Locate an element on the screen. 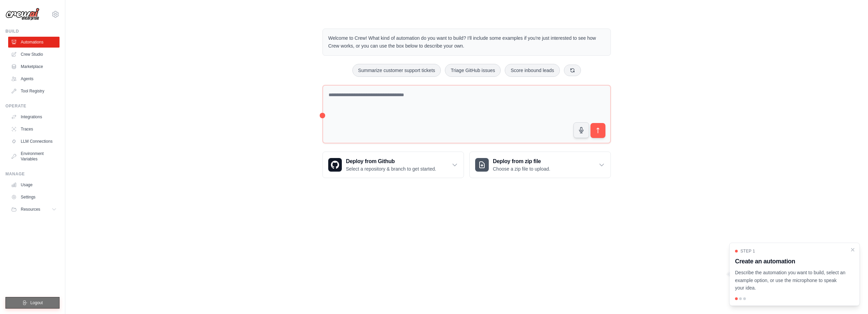 The image size is (868, 314). span: Logout is located at coordinates (37, 302).